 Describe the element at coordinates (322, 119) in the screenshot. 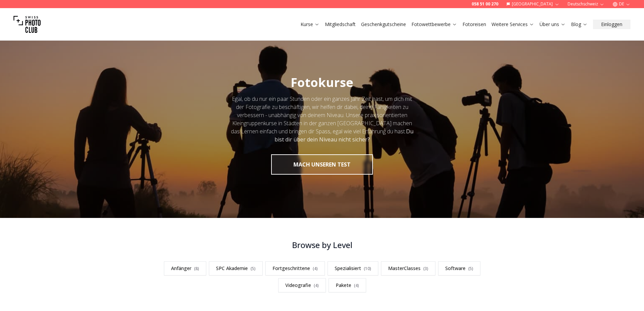

I see `div: Egal, ob du nur ein paar Stunden oder ein ganzes Jahr Zeit hast, um dich mit der Fotografie zu be...` at that location.